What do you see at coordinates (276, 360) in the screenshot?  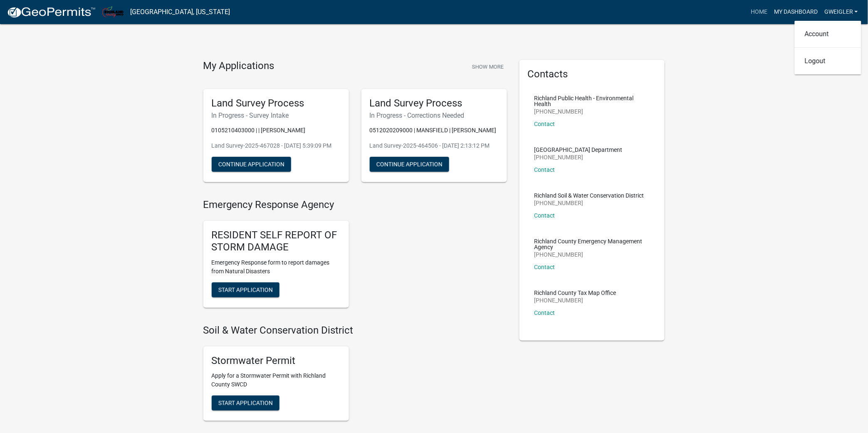 I see `h5: Stormwater Permit` at bounding box center [276, 360].